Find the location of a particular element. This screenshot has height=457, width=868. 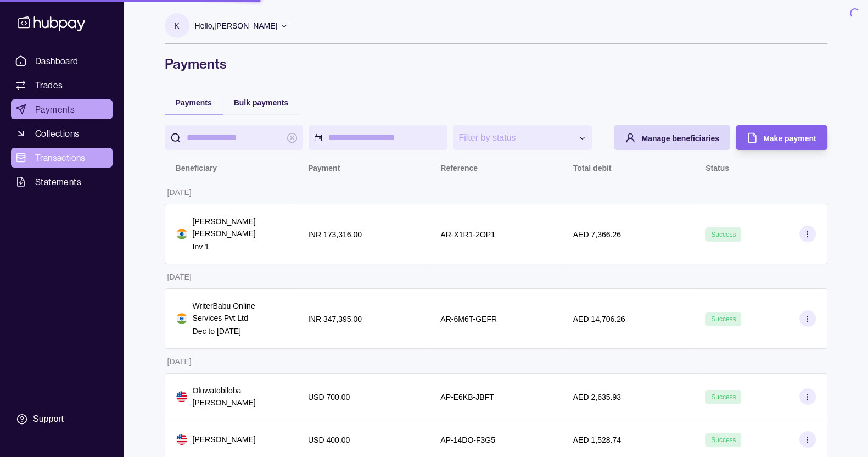

p: AR-X1R1-2OP1 is located at coordinates (468, 234).